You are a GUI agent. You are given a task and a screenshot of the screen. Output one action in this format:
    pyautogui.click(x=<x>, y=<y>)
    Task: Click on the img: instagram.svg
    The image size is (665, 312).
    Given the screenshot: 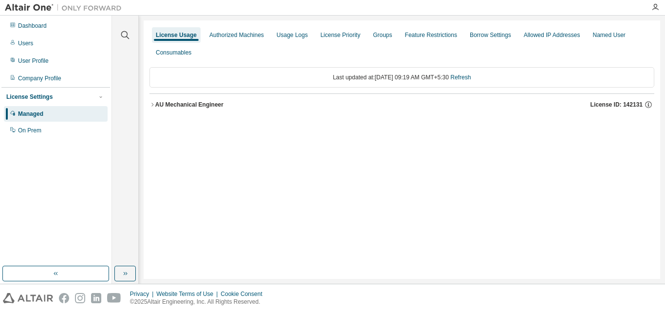 What is the action you would take?
    pyautogui.click(x=80, y=298)
    